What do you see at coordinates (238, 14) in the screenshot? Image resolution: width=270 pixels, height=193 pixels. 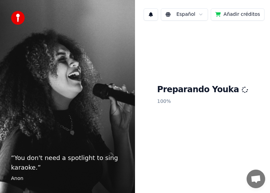 I see `button: Añadir créditos` at bounding box center [238, 14].